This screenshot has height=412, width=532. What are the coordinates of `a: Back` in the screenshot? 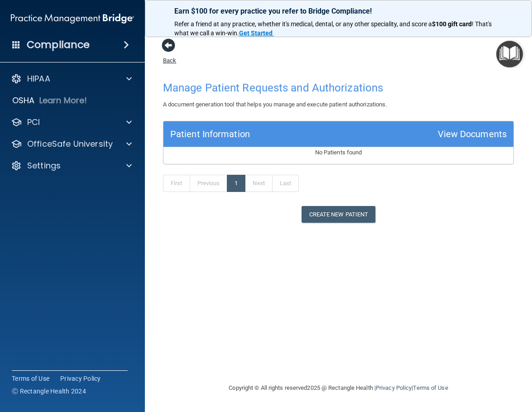 It's located at (169, 55).